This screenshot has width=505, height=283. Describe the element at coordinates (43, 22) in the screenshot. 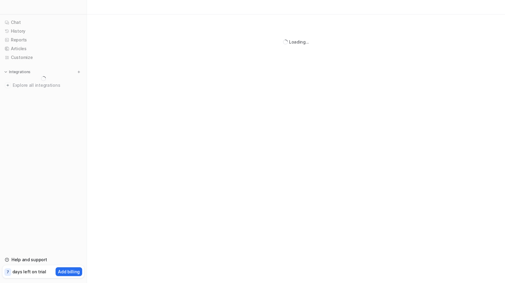

I see `a: Chat` at that location.